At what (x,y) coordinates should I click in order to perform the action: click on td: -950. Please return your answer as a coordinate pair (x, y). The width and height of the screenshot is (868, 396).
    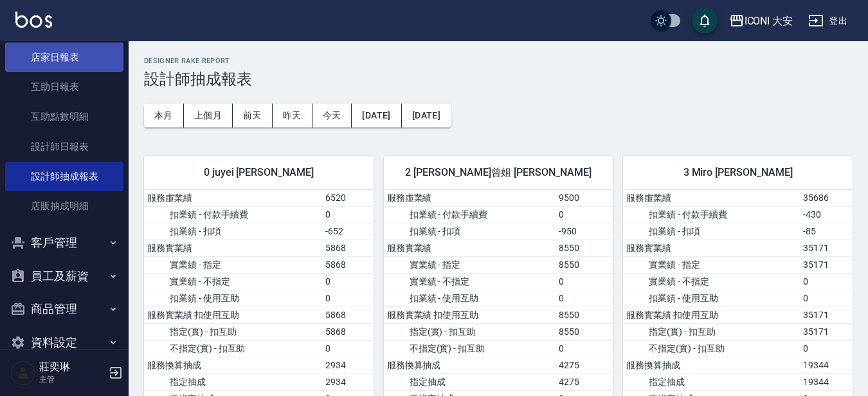
    Looking at the image, I should click on (584, 231).